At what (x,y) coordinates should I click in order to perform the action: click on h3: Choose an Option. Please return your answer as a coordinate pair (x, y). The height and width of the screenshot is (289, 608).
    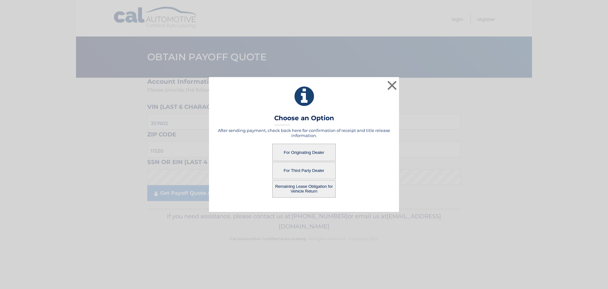
    Looking at the image, I should click on (304, 119).